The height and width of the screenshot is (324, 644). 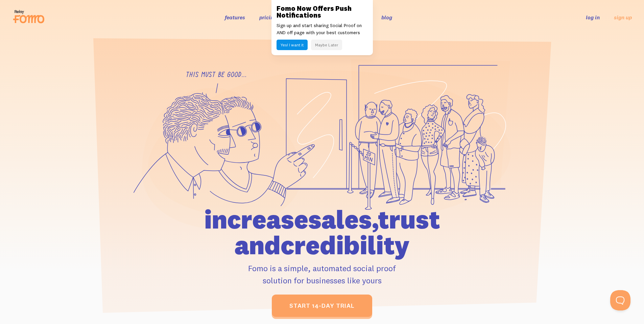 What do you see at coordinates (235, 17) in the screenshot?
I see `a: features` at bounding box center [235, 17].